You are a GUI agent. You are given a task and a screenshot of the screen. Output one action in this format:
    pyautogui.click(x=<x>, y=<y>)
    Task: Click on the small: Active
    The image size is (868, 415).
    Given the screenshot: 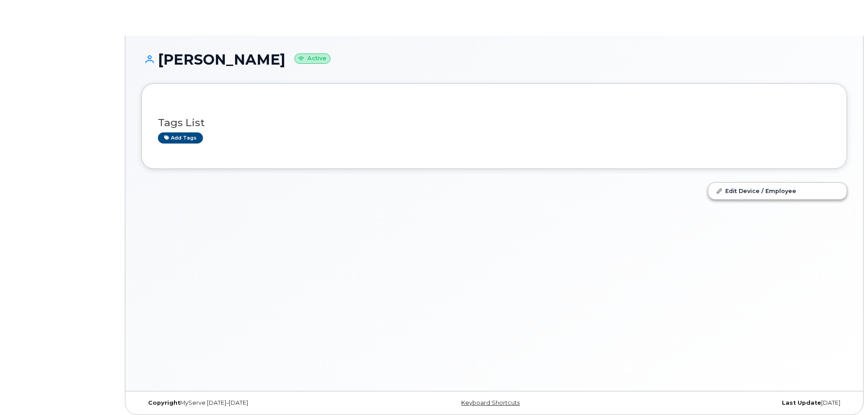 What is the action you would take?
    pyautogui.click(x=312, y=58)
    